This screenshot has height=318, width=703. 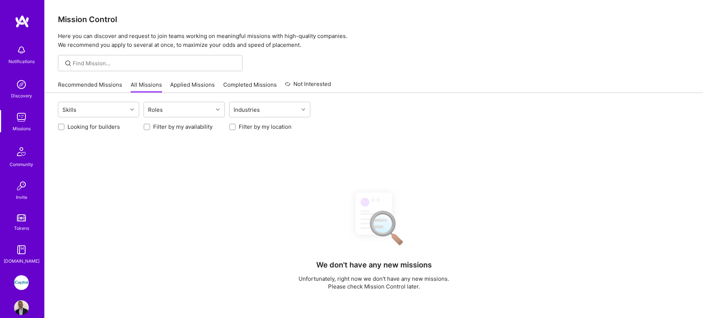 I want to click on p: Here you can discover and request to join teams working on meaningful missions with high-quality ..., so click(x=374, y=41).